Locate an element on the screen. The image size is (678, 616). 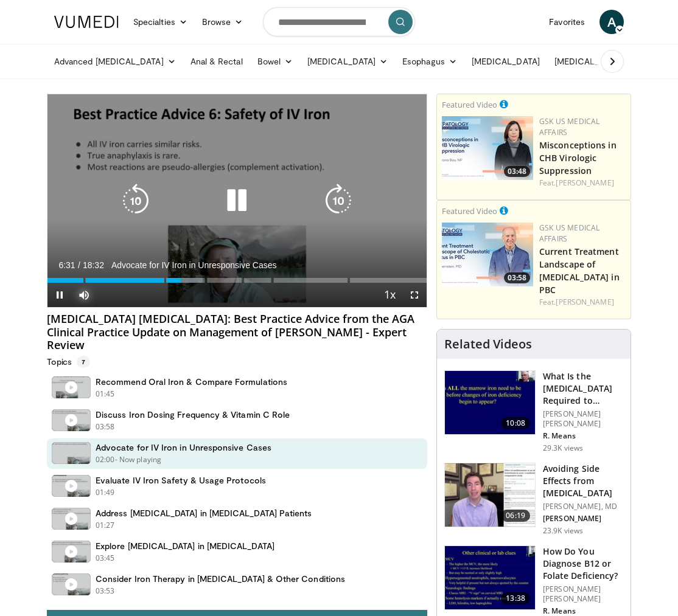
h3: How Do You Diagnose B12 or Folate Deficiency? is located at coordinates (583, 564).